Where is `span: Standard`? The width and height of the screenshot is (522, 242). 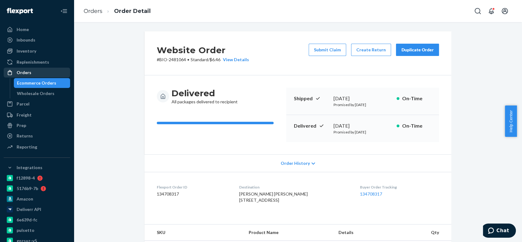 span: Standard is located at coordinates (199, 59).